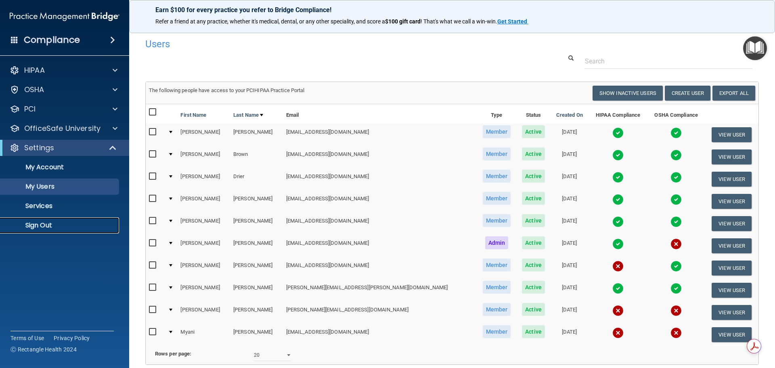 This screenshot has width=775, height=368. I want to click on a: First Name, so click(193, 115).